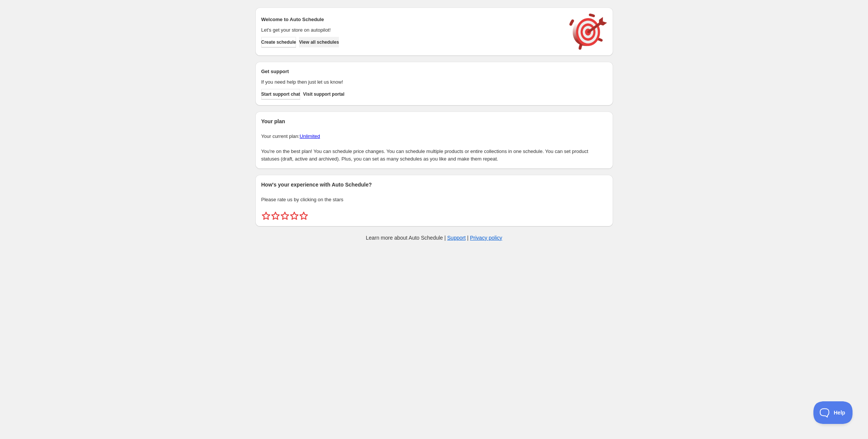 The image size is (868, 439). Describe the element at coordinates (310, 136) in the screenshot. I see `a: Unlimited` at that location.